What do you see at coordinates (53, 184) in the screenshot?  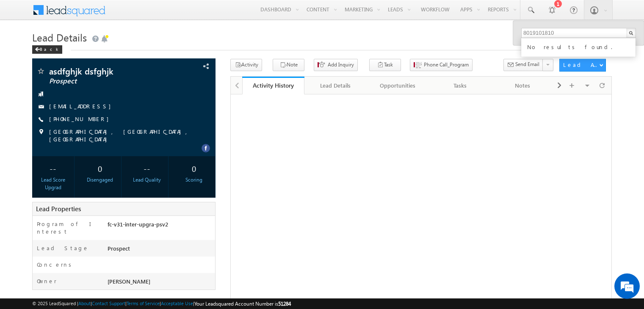 I see `div: Lead Score Upgrad` at bounding box center [53, 184].